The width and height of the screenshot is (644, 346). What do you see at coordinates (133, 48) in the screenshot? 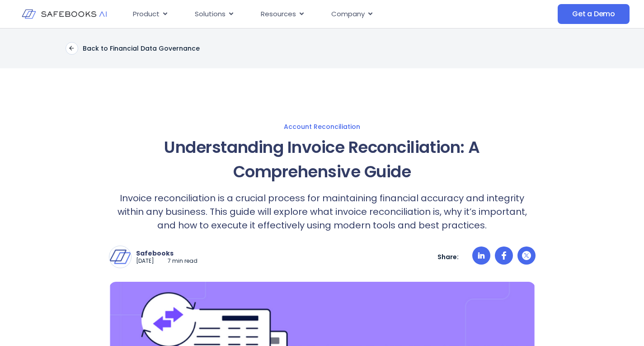
I see `a: Back to Financial Data Governance` at bounding box center [133, 48].